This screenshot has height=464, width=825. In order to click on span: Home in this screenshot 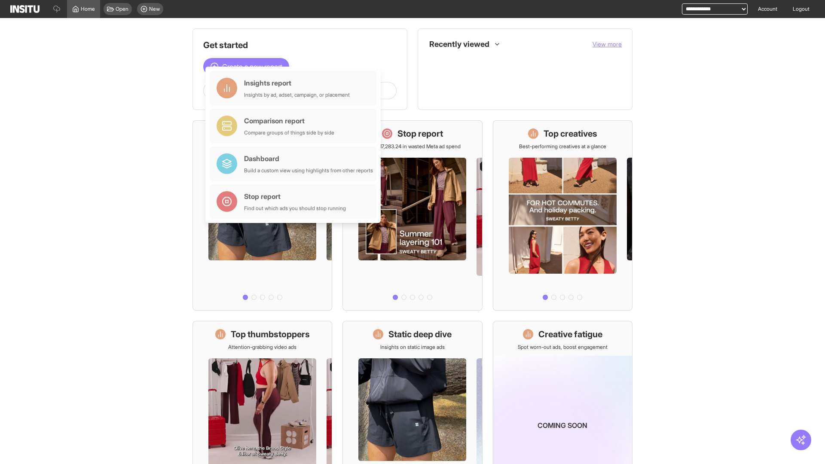, I will do `click(88, 9)`.